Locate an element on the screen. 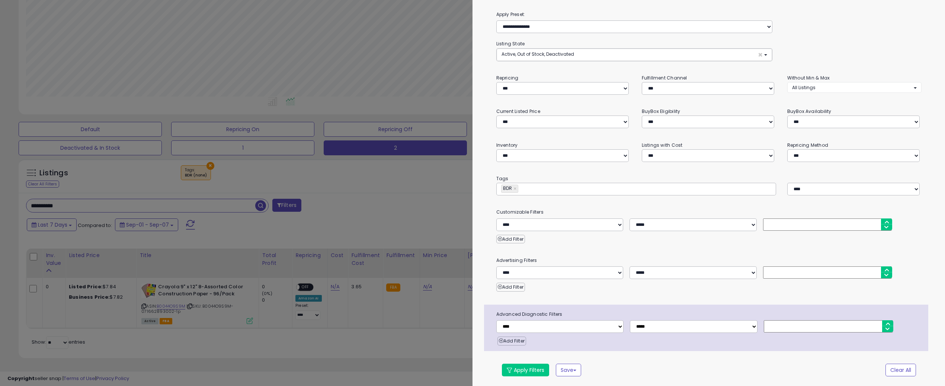  button: Active, Out of Stock, Deactivated × is located at coordinates (634, 55).